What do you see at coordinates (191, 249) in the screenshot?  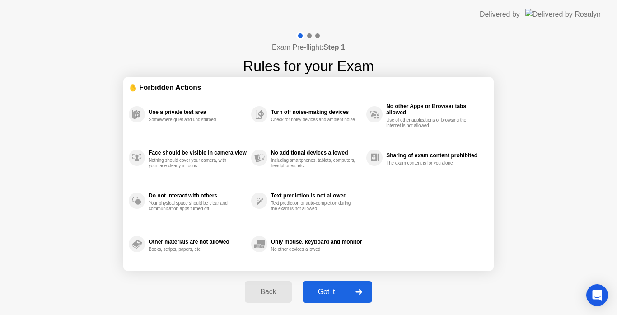 I see `div: Books, scripts, papers, etc` at bounding box center [191, 249].